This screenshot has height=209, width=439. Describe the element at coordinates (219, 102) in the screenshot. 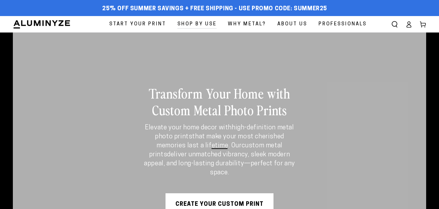

I see `h2: Transform Your Home with Custom Metal Photo Prints` at that location.